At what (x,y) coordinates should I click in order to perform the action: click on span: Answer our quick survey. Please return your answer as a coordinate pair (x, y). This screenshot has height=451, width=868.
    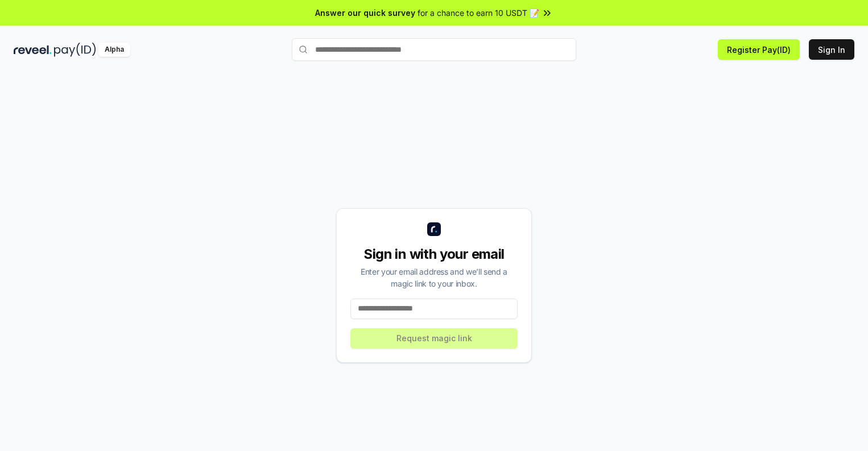
    Looking at the image, I should click on (365, 13).